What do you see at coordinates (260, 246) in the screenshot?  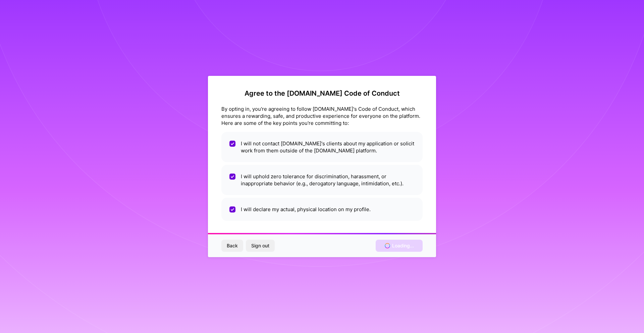 I see `button: Sign out` at bounding box center [260, 246].